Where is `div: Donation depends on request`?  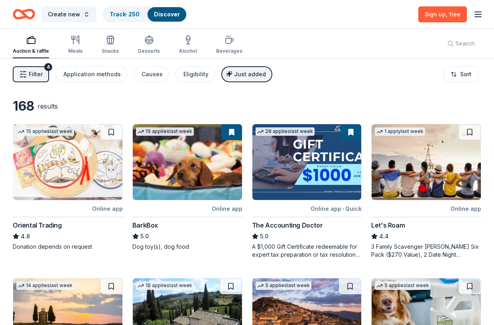 div: Donation depends on request is located at coordinates (68, 247).